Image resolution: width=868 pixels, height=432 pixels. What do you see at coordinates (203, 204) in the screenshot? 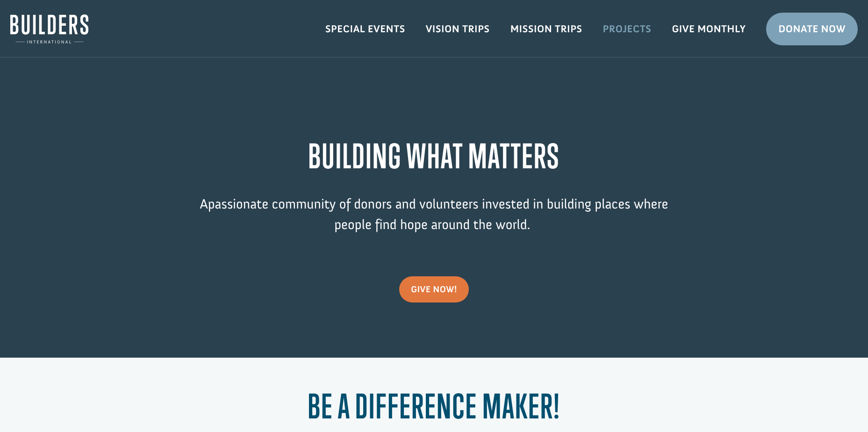
I see `span: A` at bounding box center [203, 204].